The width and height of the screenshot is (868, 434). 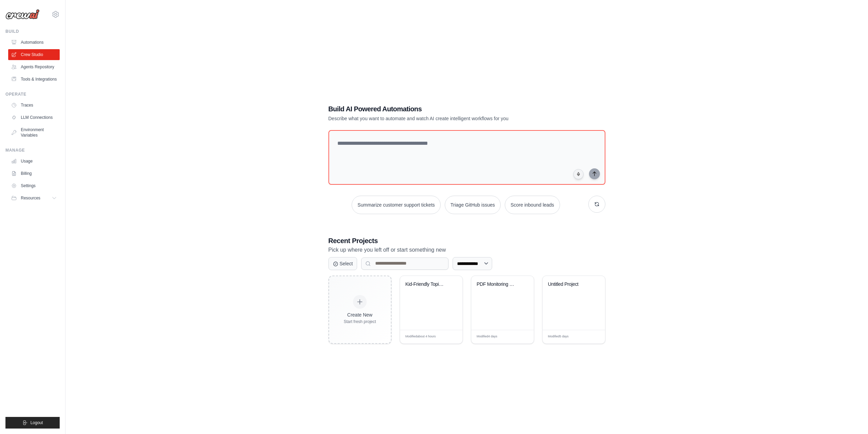 What do you see at coordinates (467, 250) in the screenshot?
I see `p: Pick up where you left off or start something new` at bounding box center [467, 250].